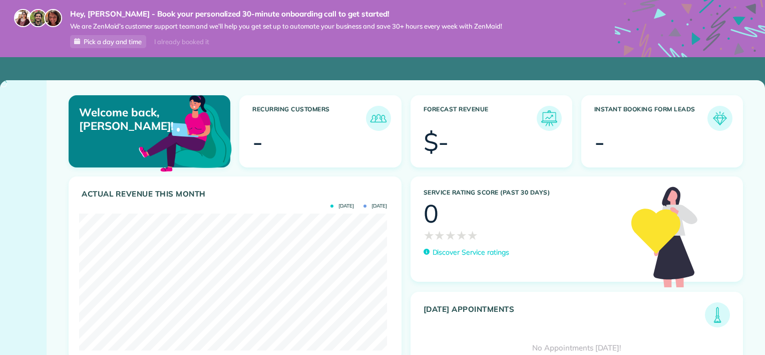 The width and height of the screenshot is (765, 355). I want to click on a: Pick a day and time, so click(108, 42).